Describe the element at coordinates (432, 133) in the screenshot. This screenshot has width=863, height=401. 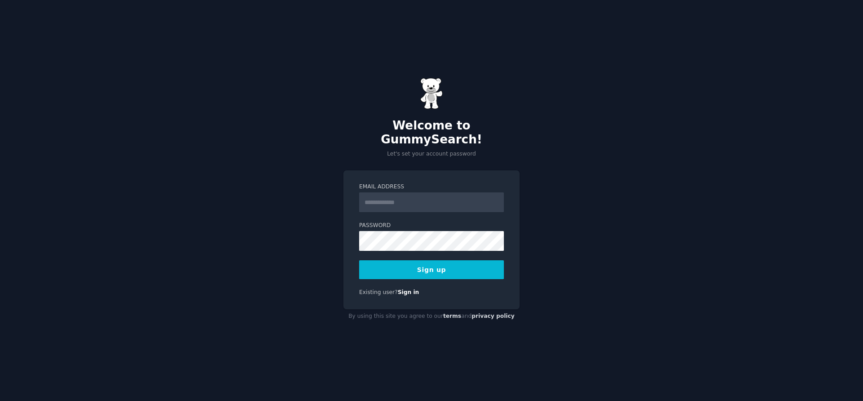
I see `h2: Welcome to GummySearch!` at that location.